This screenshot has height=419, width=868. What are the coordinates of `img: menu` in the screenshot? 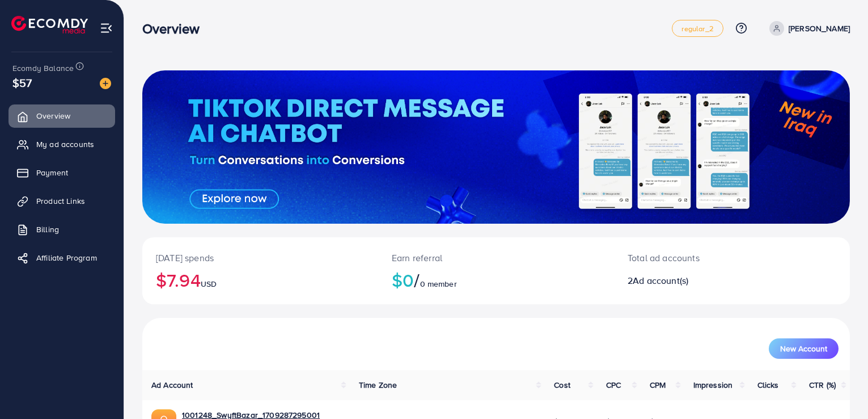 It's located at (106, 28).